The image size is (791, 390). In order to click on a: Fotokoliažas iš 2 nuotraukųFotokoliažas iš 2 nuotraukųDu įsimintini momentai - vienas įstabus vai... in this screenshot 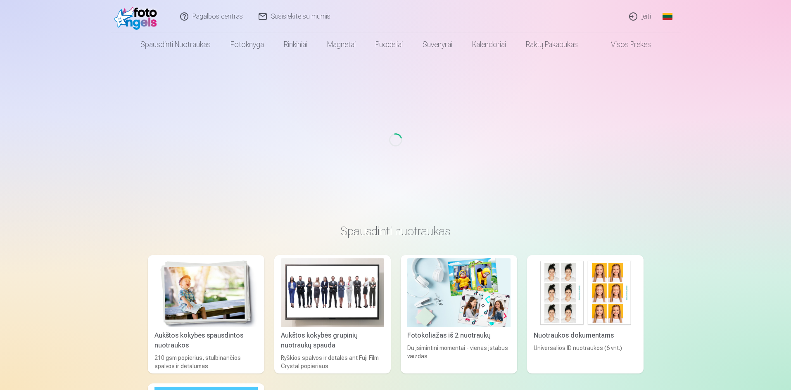, I will do `click(459, 314)`.